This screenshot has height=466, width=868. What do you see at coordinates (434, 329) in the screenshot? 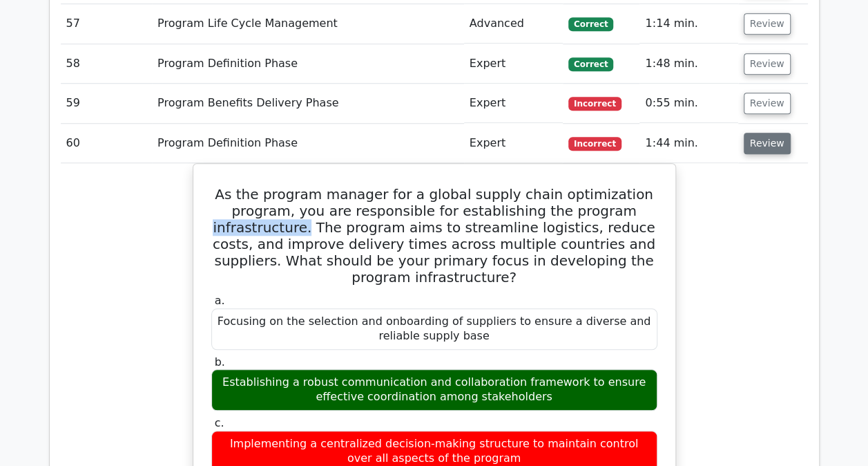
I see `div: Focusing on the selection and onboarding of suppliers to ensure a diverse and reliable supply base` at bounding box center [434, 329].